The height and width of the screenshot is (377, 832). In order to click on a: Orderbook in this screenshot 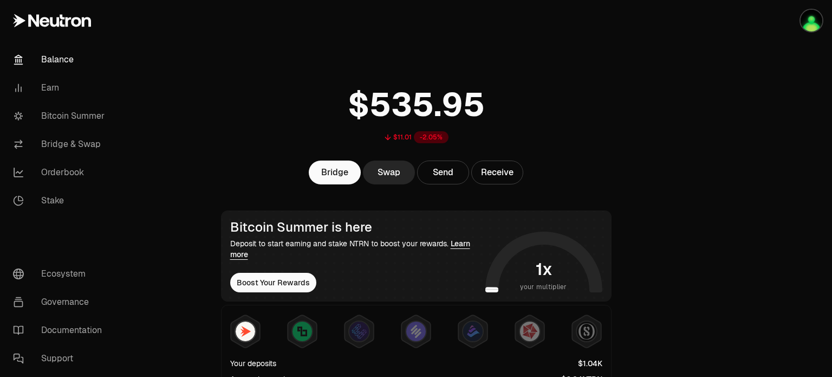, I will do `click(61, 172)`.